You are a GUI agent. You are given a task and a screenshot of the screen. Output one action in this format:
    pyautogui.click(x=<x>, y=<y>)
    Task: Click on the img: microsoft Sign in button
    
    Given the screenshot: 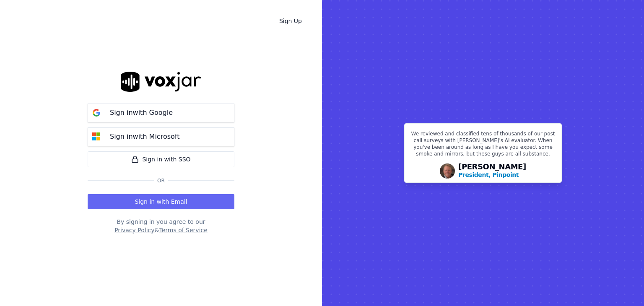 What is the action you would take?
    pyautogui.click(x=96, y=137)
    